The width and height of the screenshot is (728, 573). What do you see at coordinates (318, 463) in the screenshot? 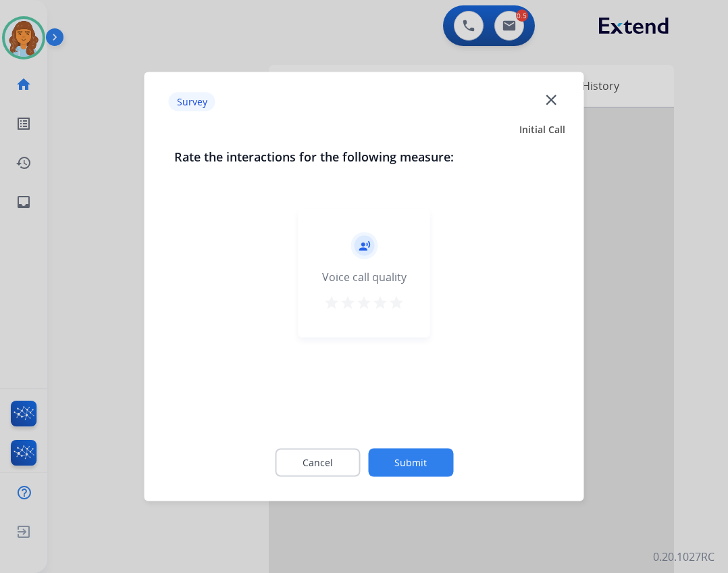
I see `button: Cancel` at bounding box center [318, 463].